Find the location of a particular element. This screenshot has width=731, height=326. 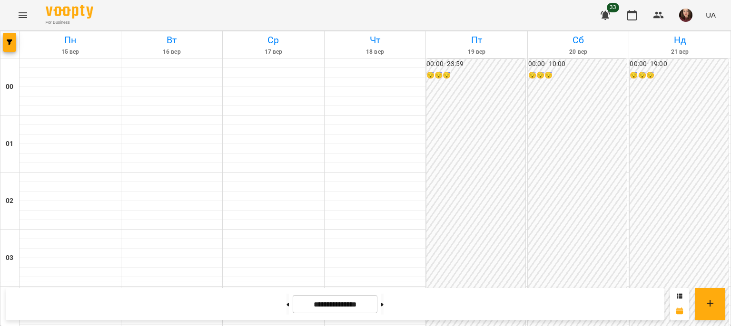

h6: 21 вер is located at coordinates (679, 52).